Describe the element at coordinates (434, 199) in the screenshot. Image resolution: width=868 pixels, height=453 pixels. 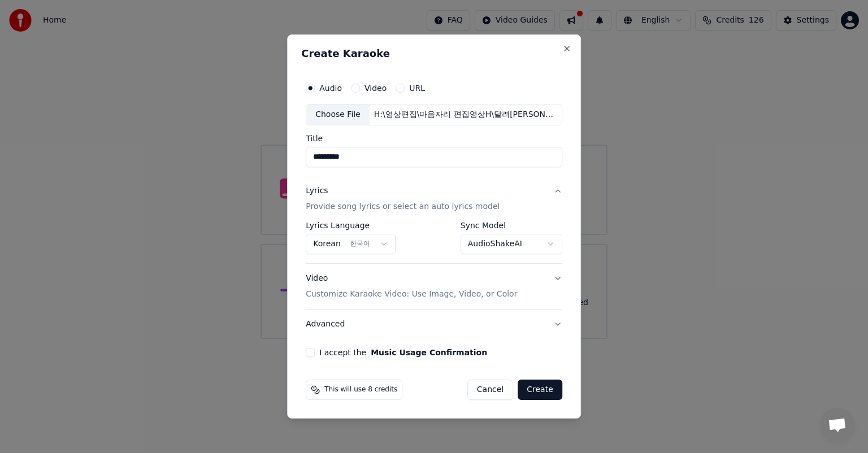
I see `button: LyricsProvide song lyrics or select an auto lyrics model` at that location.